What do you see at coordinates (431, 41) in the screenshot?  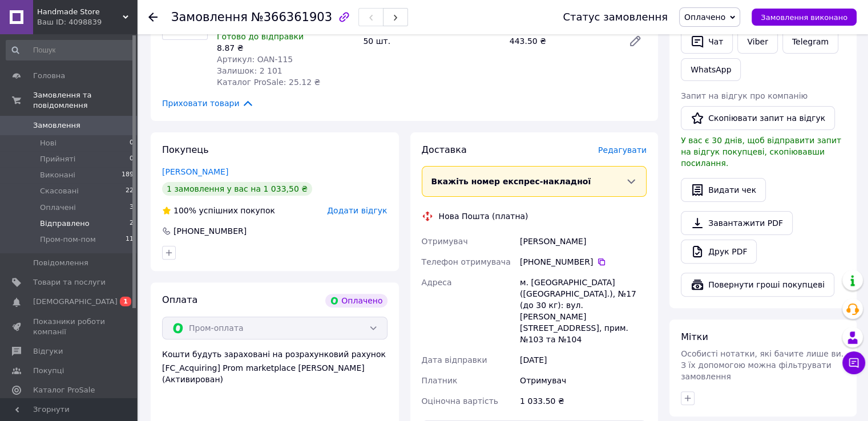 I see `div: 50 шт.` at bounding box center [431, 41].